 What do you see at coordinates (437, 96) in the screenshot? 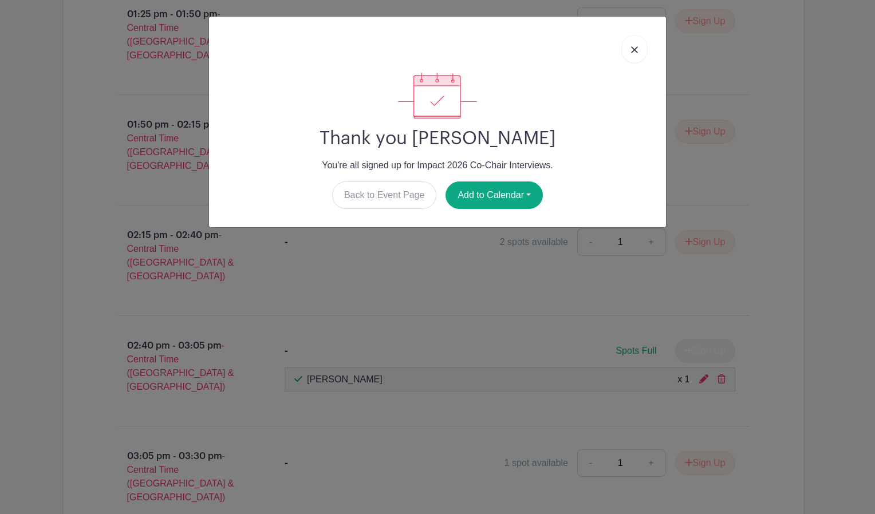
I see `img: signup_complete-c468d5dda3e2740ee63a24cb0ba0d3ce5d8a4ecd24259e683200fb1569d990c8.svg` at bounding box center [437, 96].